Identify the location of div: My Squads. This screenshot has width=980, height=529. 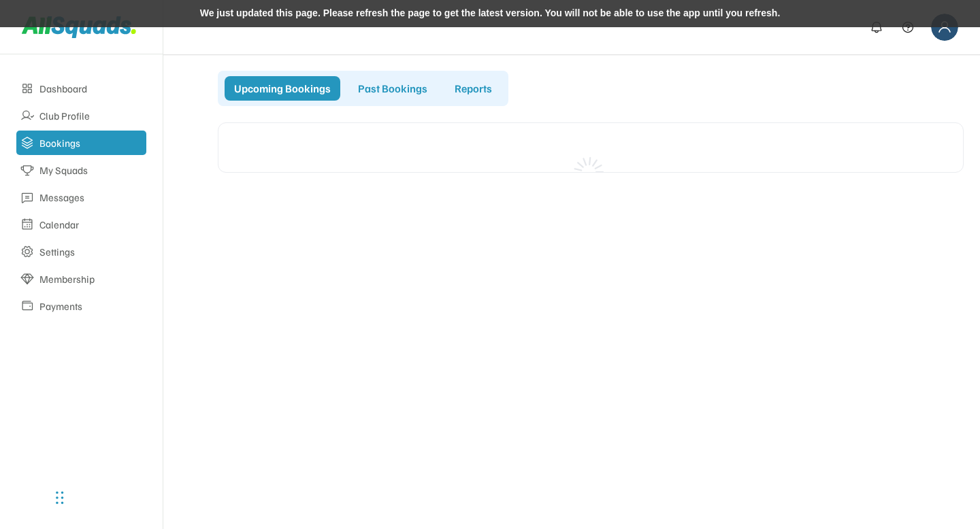
(90, 170).